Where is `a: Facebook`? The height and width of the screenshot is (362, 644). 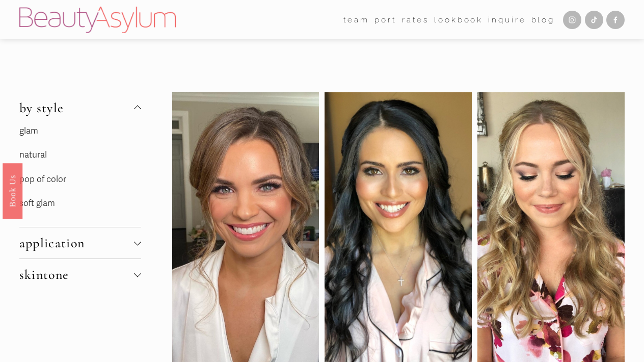 a: Facebook is located at coordinates (615, 20).